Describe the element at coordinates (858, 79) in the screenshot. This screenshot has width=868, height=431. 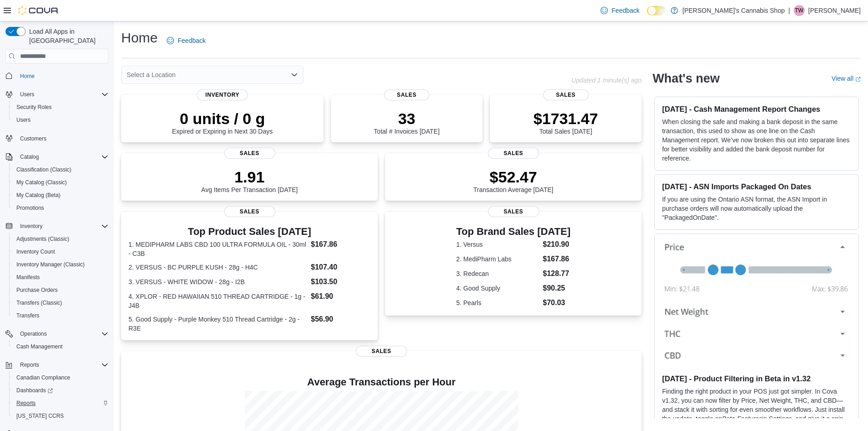
I see `svg: External link` at that location.